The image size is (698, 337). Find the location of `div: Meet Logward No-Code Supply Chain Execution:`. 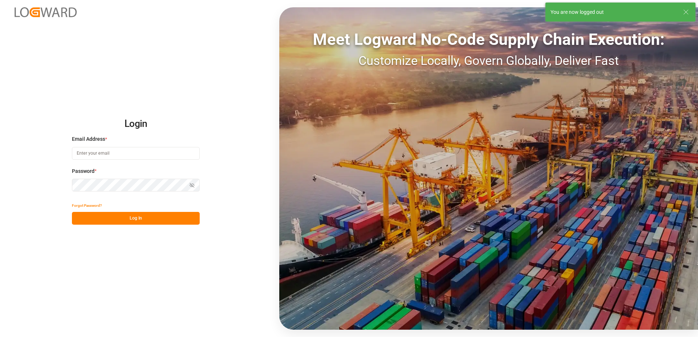

div: Meet Logward No-Code Supply Chain Execution: is located at coordinates (488, 39).